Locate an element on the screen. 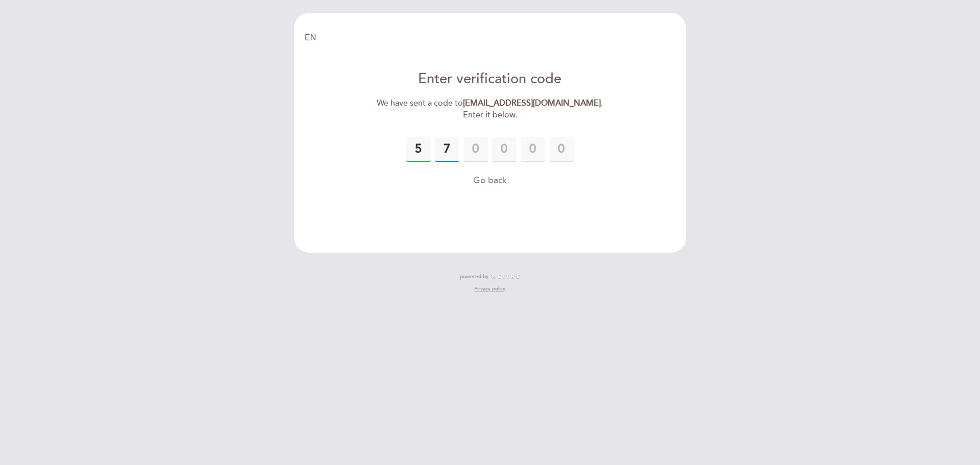  a: powered by is located at coordinates (490, 277).